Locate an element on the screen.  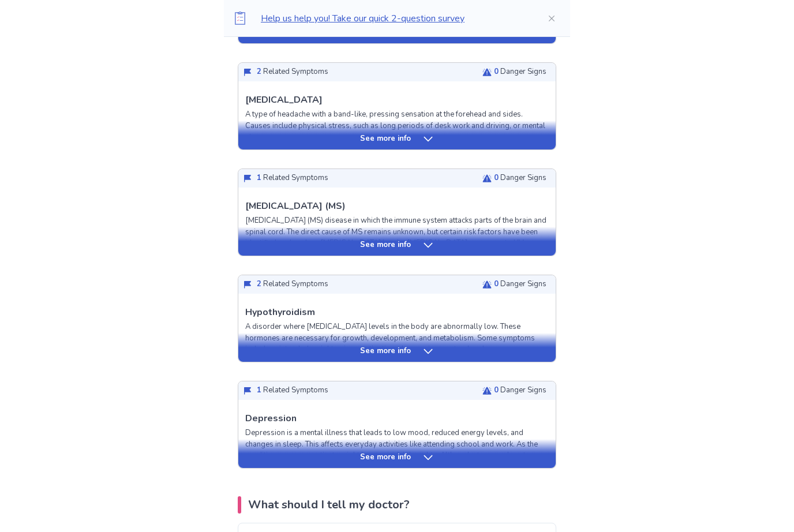
p: Depression is a mental illness that leads to low mood, reduced energy levels, and changes in slee... is located at coordinates (397, 456).